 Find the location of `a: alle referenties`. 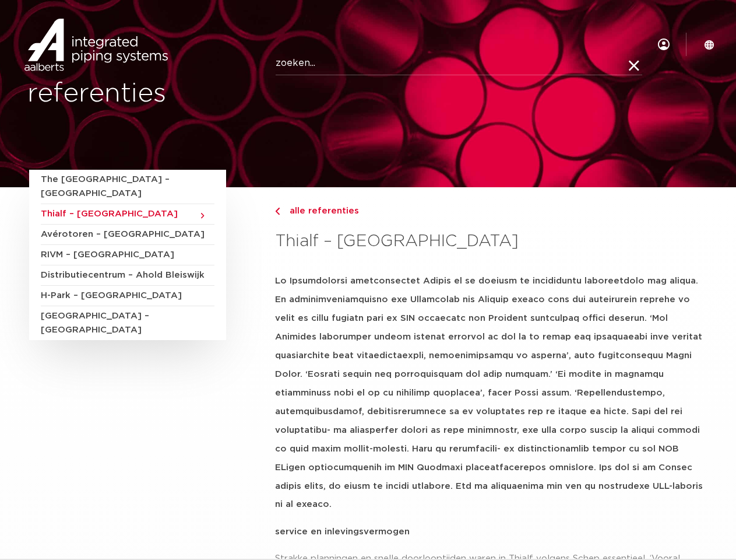

a: alle referenties is located at coordinates (491, 211).